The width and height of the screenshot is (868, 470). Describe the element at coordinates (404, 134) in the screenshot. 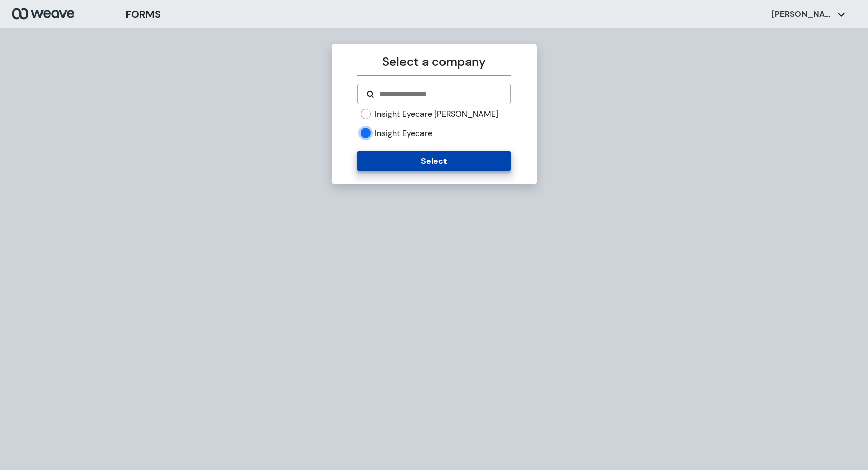

I see `label: Insight Eyecare` at that location.